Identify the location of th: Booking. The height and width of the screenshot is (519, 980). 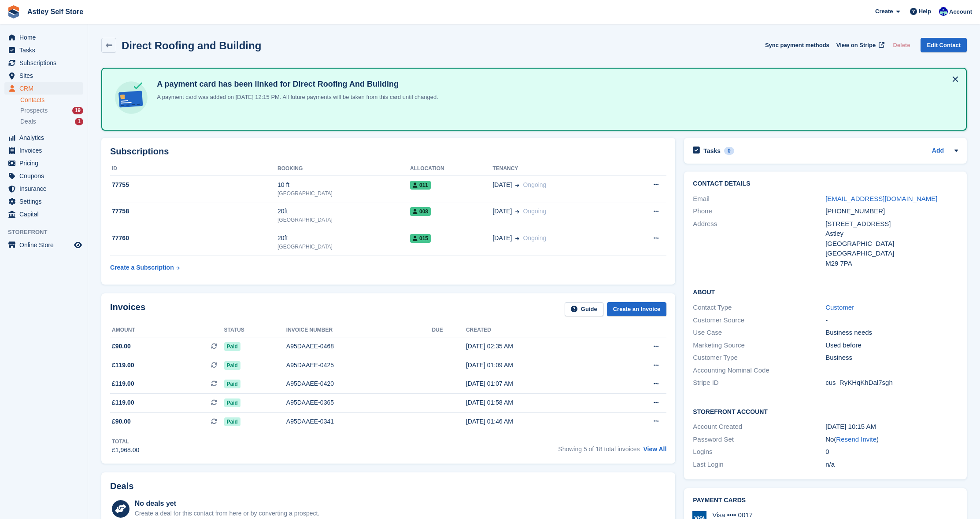
(344, 169).